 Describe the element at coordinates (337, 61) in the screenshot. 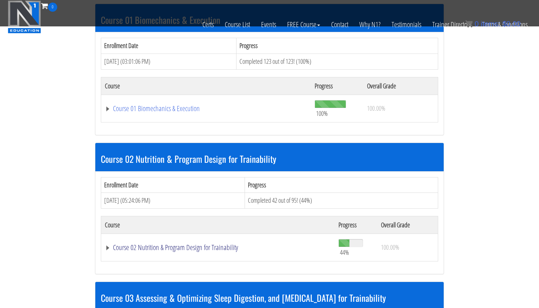

I see `td: Completed 123 out of 123! (100%)` at that location.